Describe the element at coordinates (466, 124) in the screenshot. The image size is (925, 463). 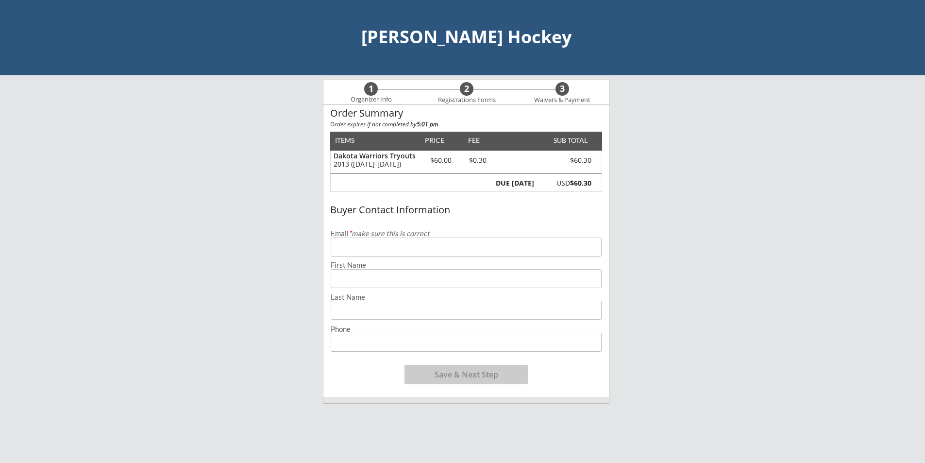
I see `div: Order expires if not completed by` at that location.